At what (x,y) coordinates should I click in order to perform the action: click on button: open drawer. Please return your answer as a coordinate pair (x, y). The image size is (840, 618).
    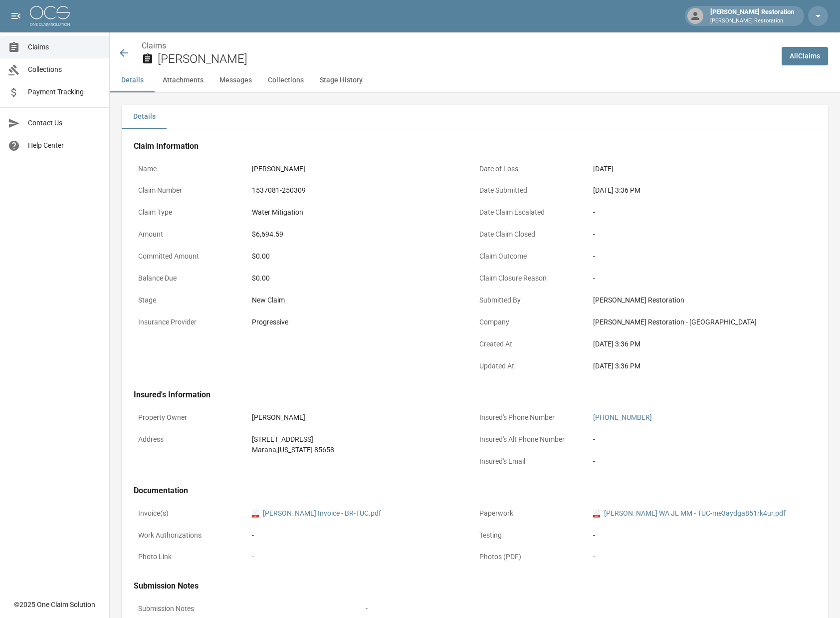
    Looking at the image, I should click on (16, 16).